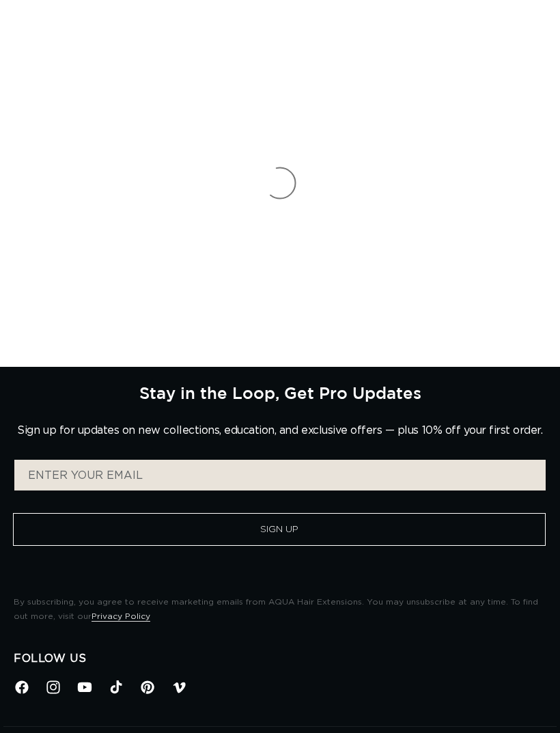  What do you see at coordinates (280, 610) in the screenshot?
I see `p: By subscribing, you agree to receive marketing emails from AQUA Hair Extensions. You may unsubscr...` at bounding box center [280, 610].